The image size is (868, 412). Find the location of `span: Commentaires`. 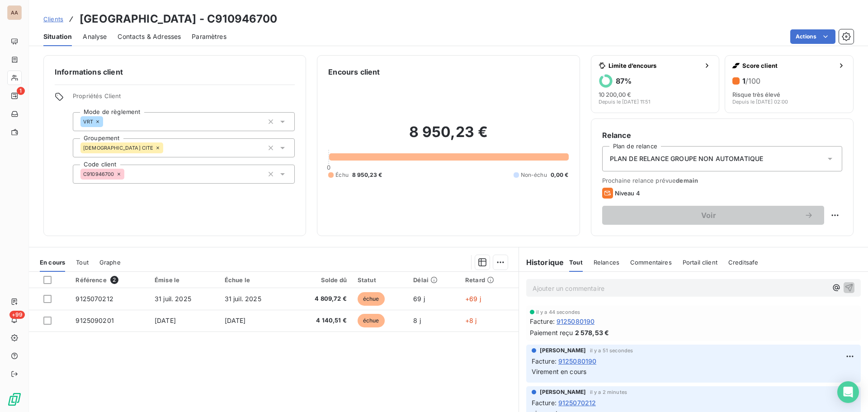

span: Commentaires is located at coordinates (651, 263).